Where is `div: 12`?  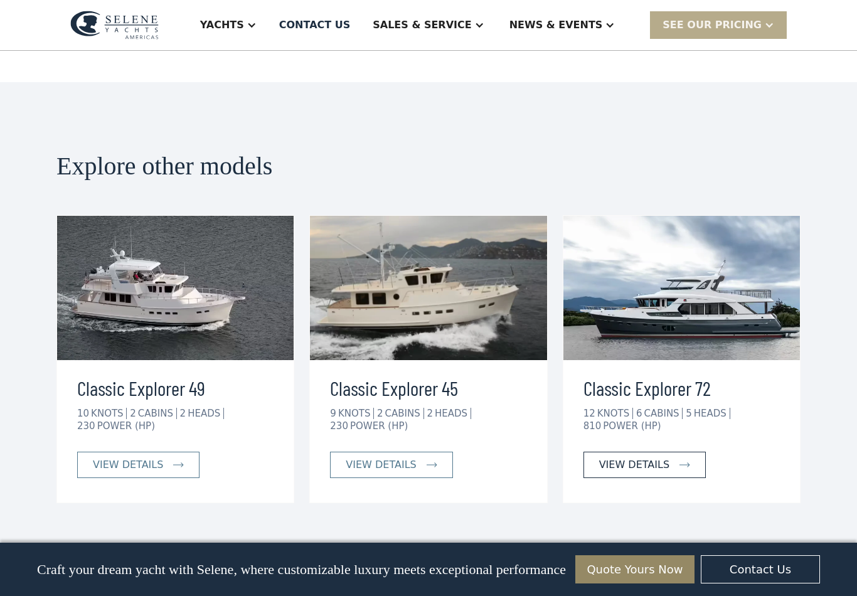 div: 12 is located at coordinates (589, 413).